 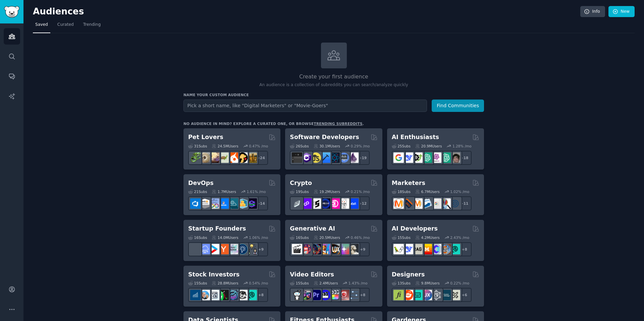 I want to click on img: MistralAI, so click(x=427, y=249).